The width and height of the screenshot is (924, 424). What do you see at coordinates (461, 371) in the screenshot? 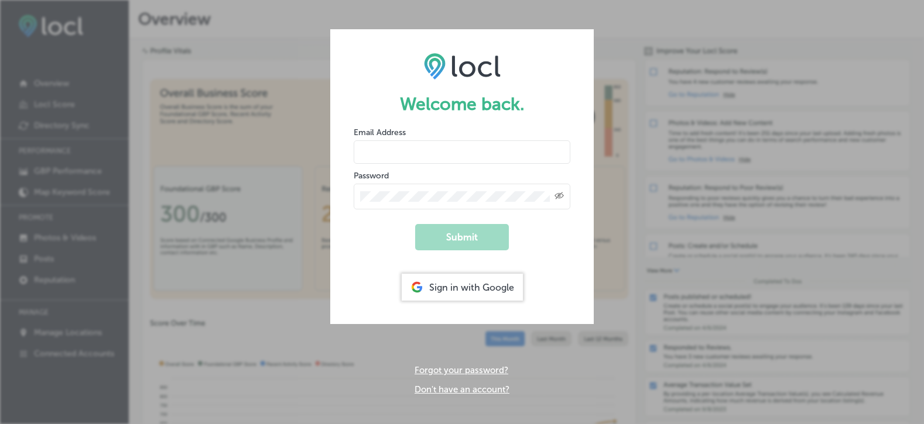
I see `a: Forgot your password?` at bounding box center [461, 371].